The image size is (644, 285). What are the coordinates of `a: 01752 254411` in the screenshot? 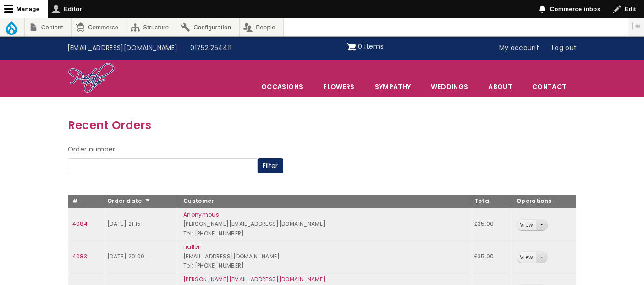 It's located at (211, 48).